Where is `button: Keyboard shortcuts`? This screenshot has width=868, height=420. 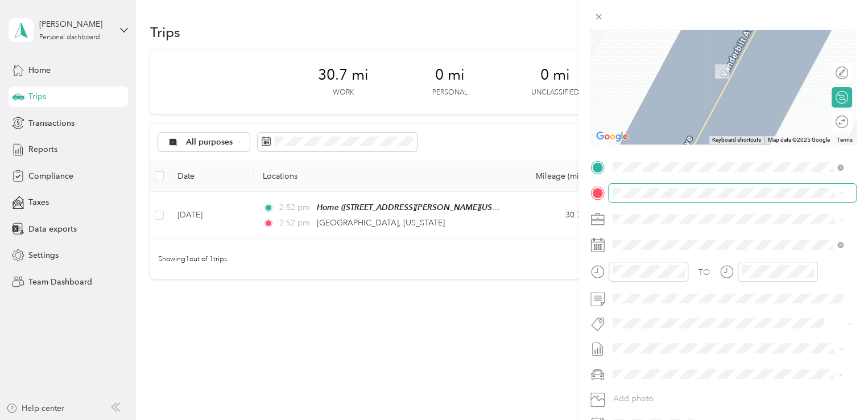
button: Keyboard shortcuts is located at coordinates (737, 140).